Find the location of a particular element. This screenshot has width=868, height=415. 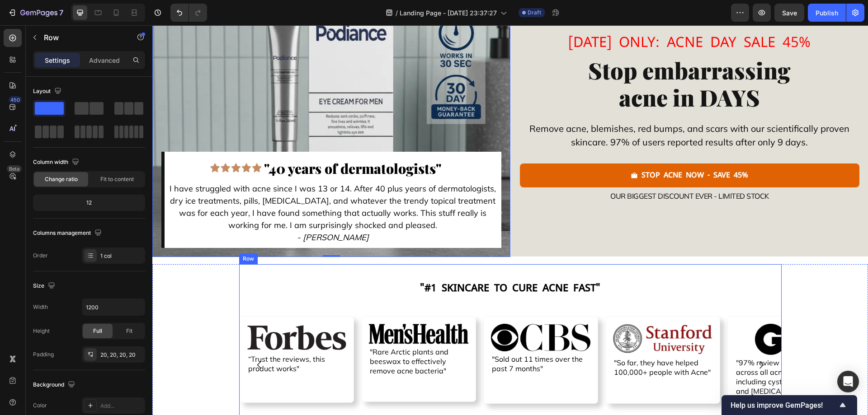

img: gempages_568747440534979454-80f0afb9-df26-4fcb-863d-8b6bdefd9660.png is located at coordinates (83, 143).